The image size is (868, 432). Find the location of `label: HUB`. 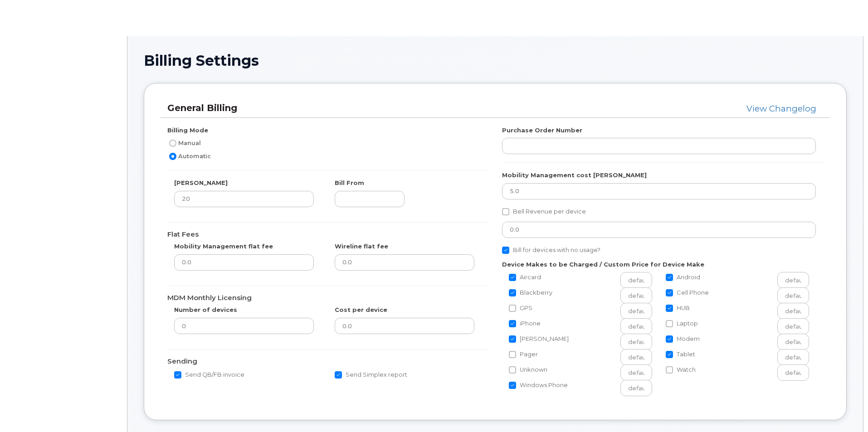

label: HUB is located at coordinates (678, 309).